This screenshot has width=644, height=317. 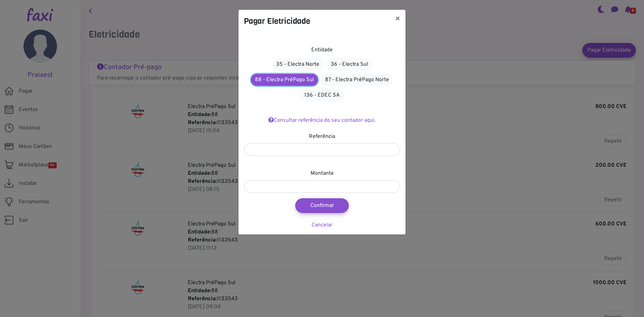 What do you see at coordinates (322, 136) in the screenshot?
I see `label: Referência` at bounding box center [322, 136].